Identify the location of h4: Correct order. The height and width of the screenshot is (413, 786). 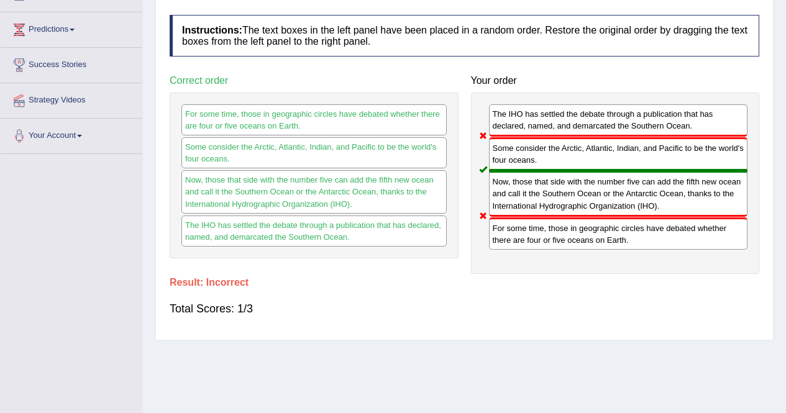
(314, 81).